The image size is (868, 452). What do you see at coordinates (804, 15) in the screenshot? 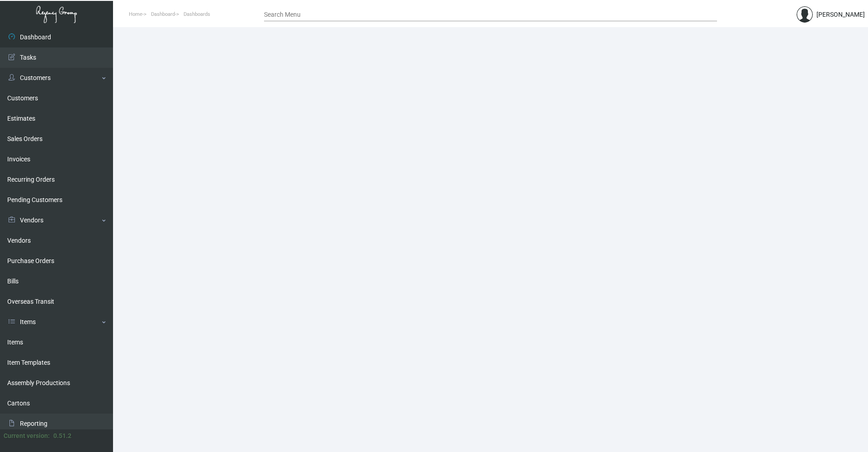
I see `img: admin@bootstrapmaster.com` at bounding box center [804, 15].